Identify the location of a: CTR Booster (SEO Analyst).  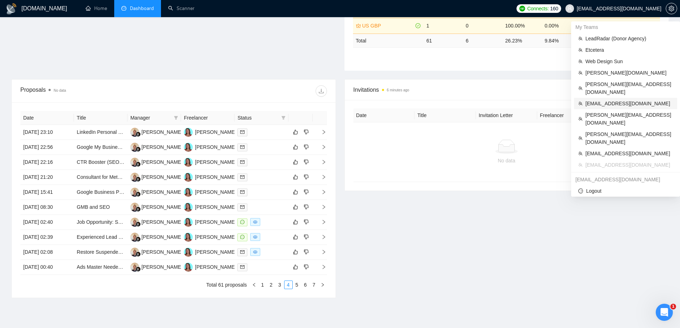
(107, 162).